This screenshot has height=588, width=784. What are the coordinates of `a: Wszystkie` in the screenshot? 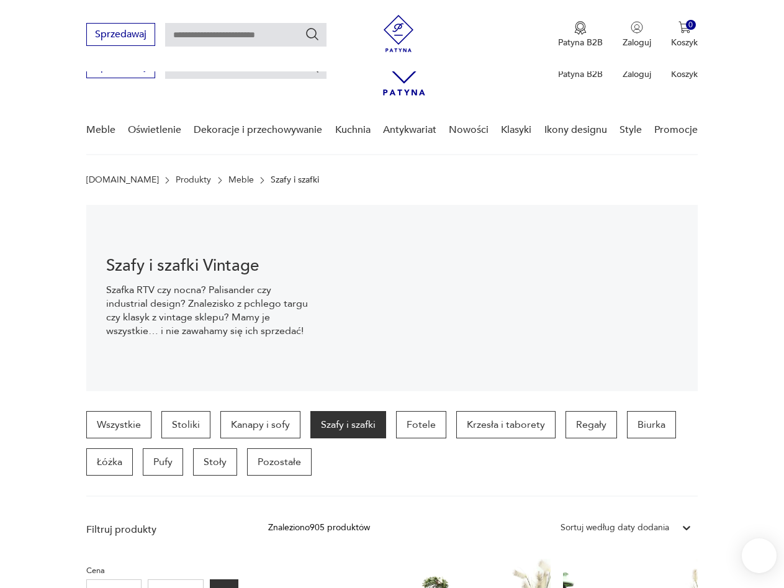 It's located at (119, 424).